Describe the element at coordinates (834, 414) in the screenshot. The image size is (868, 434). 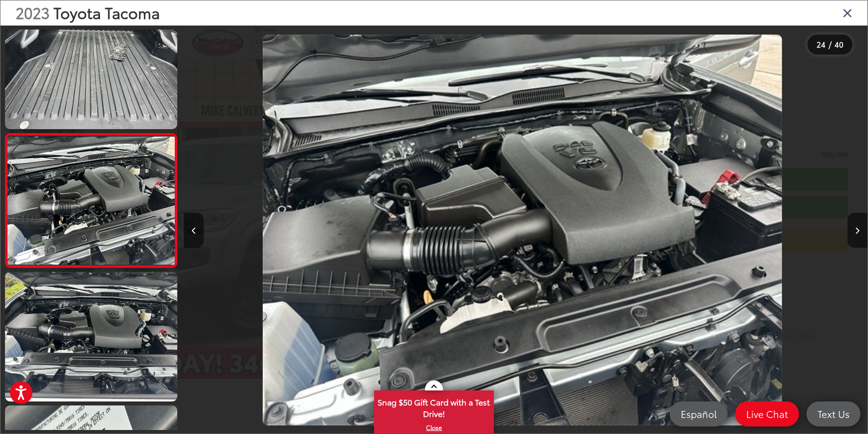
I see `a: Text Us` at that location.